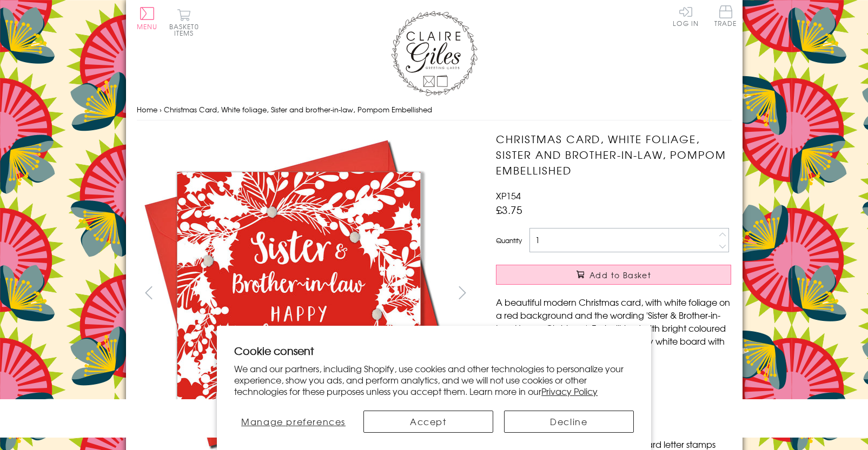 The image size is (868, 450). What do you see at coordinates (508, 196) in the screenshot?
I see `span: XP154` at bounding box center [508, 196].